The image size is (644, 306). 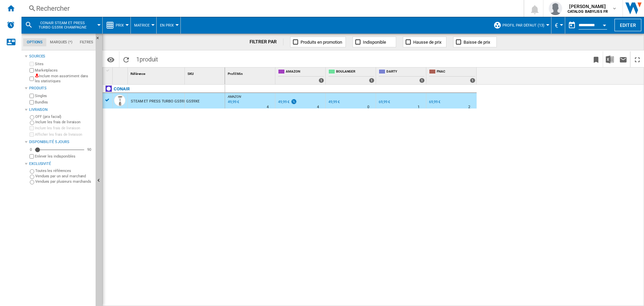 I want to click on md-menu: Currency, so click(x=558, y=25).